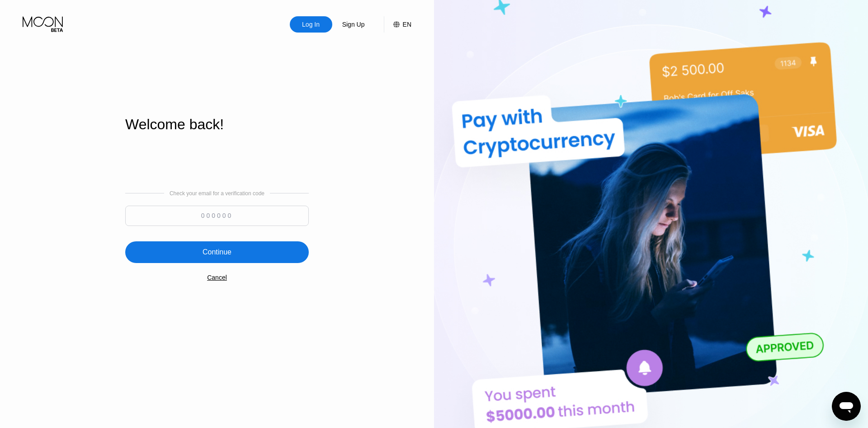 The height and width of the screenshot is (428, 868). I want to click on input: 000000, so click(217, 215).